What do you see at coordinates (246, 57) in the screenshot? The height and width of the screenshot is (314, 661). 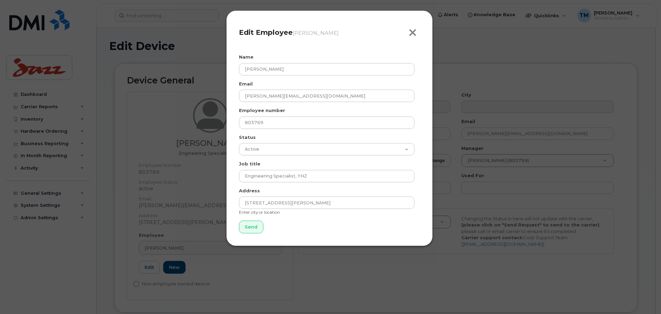 I see `label: Name` at bounding box center [246, 57].